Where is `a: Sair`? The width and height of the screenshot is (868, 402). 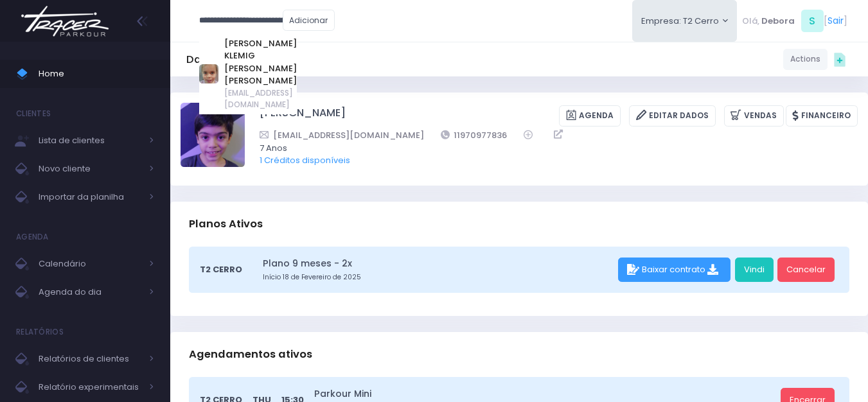
a: Sair is located at coordinates (835, 20).